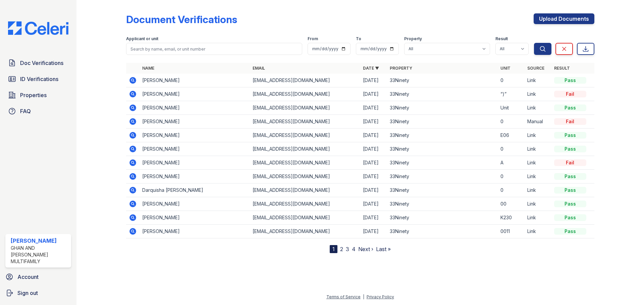 The image size is (644, 305). I want to click on label: Applicant or unit, so click(142, 39).